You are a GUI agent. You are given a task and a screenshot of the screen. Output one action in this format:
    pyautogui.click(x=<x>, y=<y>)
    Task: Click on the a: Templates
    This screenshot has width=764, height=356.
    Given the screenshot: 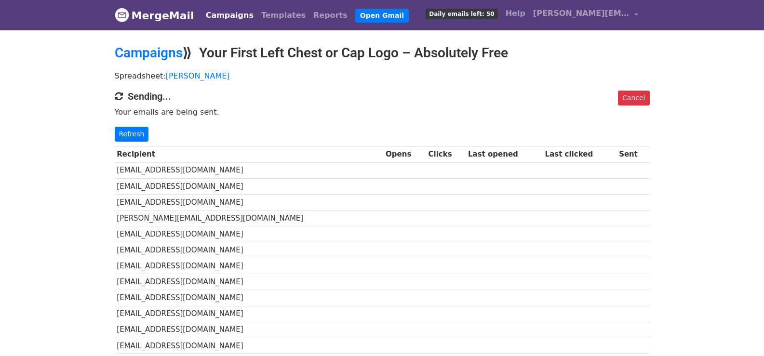 What is the action you would take?
    pyautogui.click(x=283, y=15)
    